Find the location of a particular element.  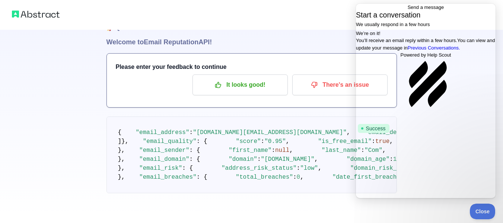

span: "address_risk_status" is located at coordinates (259, 168).